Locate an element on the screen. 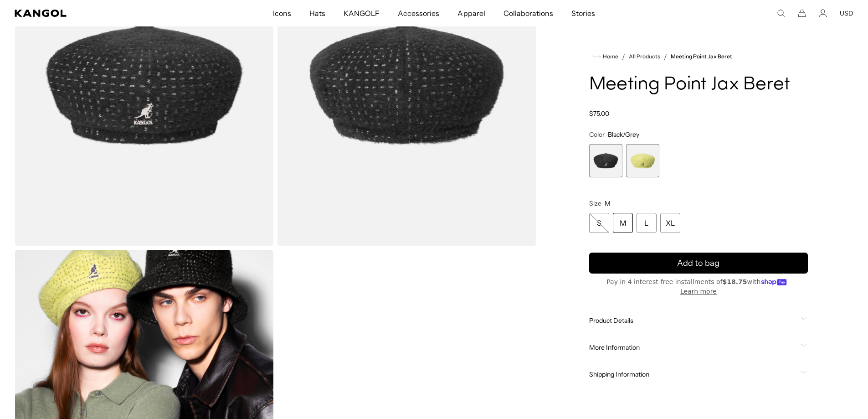  div: XL is located at coordinates (670, 223).